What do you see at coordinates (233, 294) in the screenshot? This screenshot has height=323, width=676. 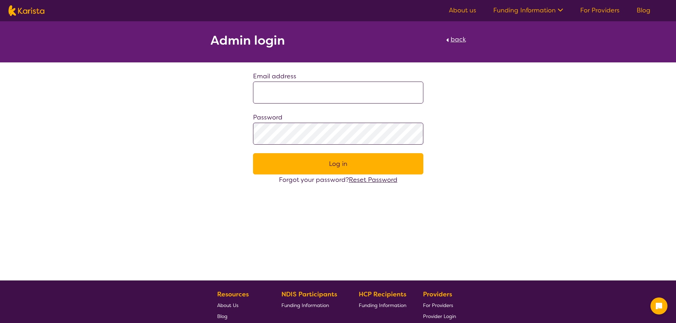 I see `b: Resources` at bounding box center [233, 294].